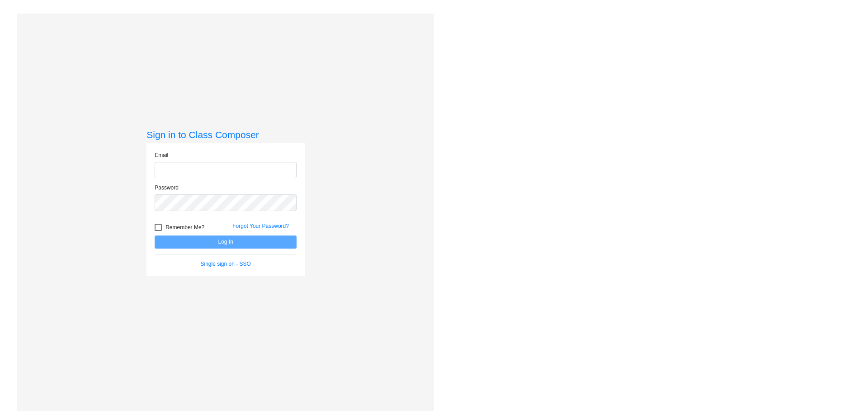  What do you see at coordinates (226, 242) in the screenshot?
I see `button: Log In` at bounding box center [226, 242].